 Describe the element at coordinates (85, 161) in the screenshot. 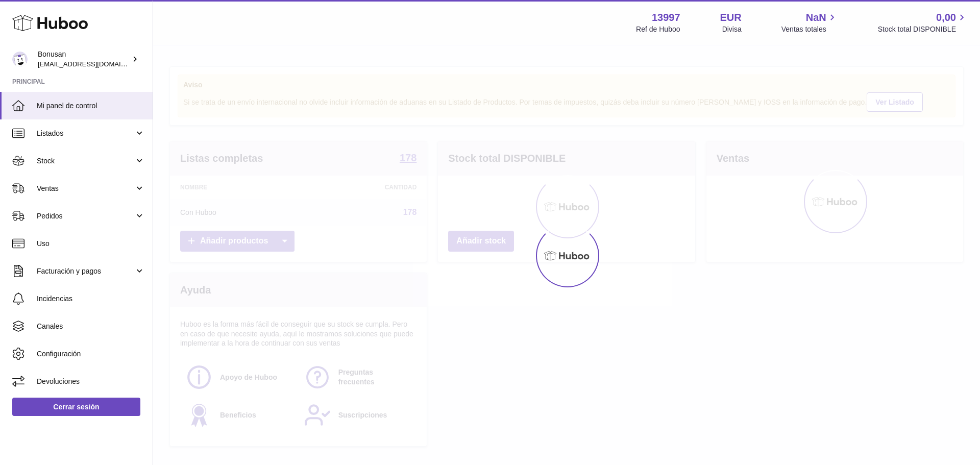

I see `span: Stock` at that location.